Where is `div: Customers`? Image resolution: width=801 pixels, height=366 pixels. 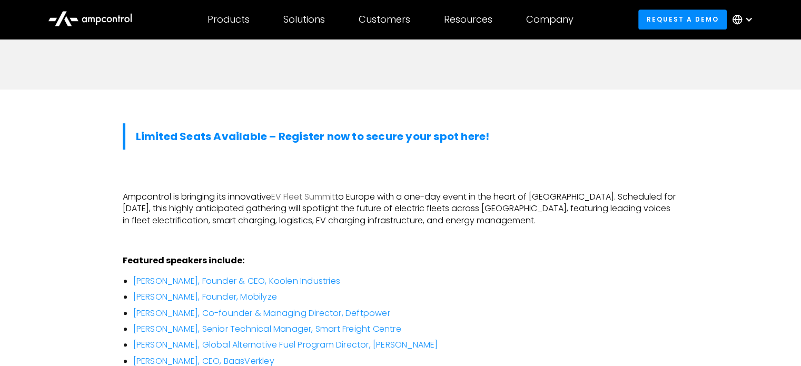
div: Customers is located at coordinates (385, 19).